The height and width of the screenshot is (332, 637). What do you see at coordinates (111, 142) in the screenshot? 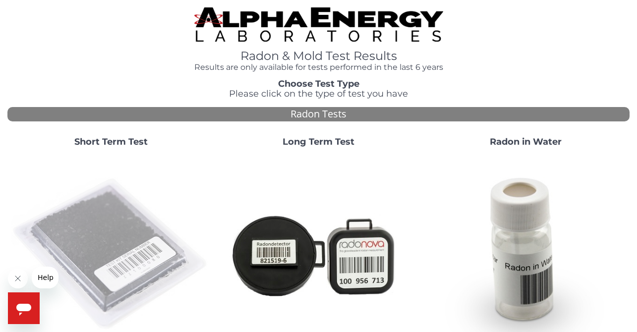
I see `strong: Short Term Test` at bounding box center [111, 142].